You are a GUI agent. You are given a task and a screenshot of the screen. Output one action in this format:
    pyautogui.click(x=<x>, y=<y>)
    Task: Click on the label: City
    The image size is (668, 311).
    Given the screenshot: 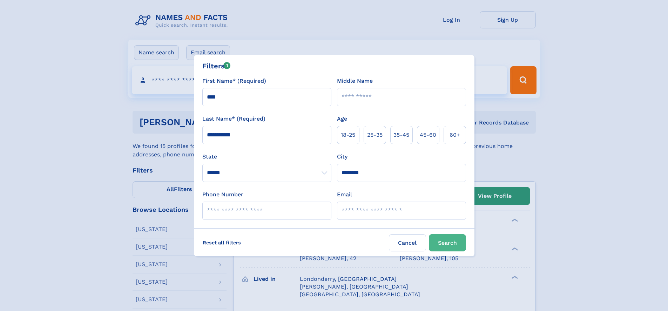 What is the action you would take?
    pyautogui.click(x=342, y=157)
    